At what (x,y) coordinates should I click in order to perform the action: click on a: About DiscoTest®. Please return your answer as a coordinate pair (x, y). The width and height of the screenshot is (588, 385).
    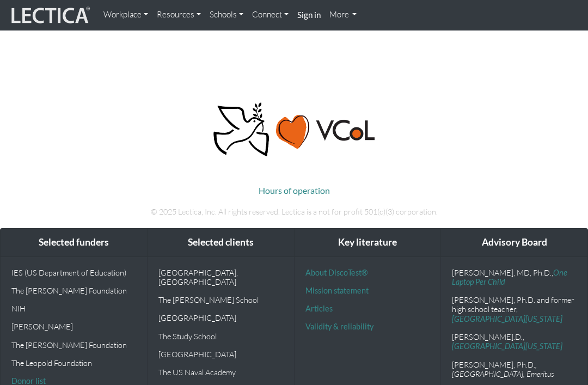
    Looking at the image, I should click on (337, 272).